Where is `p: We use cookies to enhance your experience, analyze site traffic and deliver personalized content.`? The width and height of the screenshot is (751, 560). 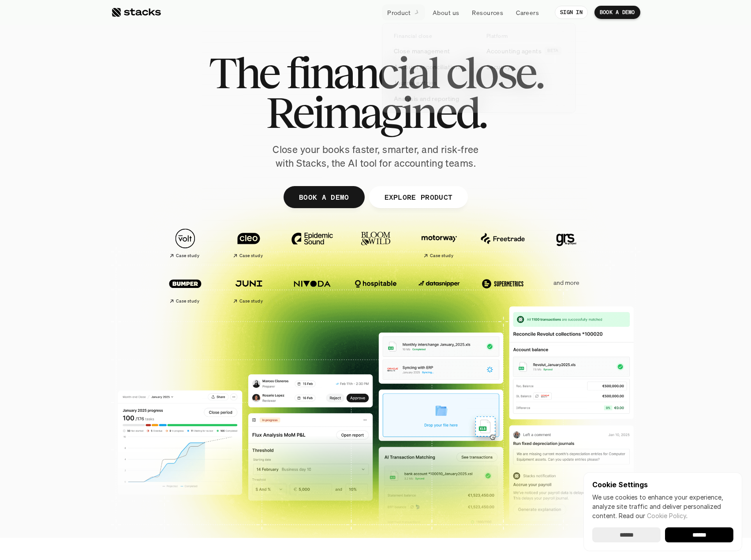
p: We use cookies to enhance your experience, analyze site traffic and deliver personalized content. is located at coordinates (662, 506).